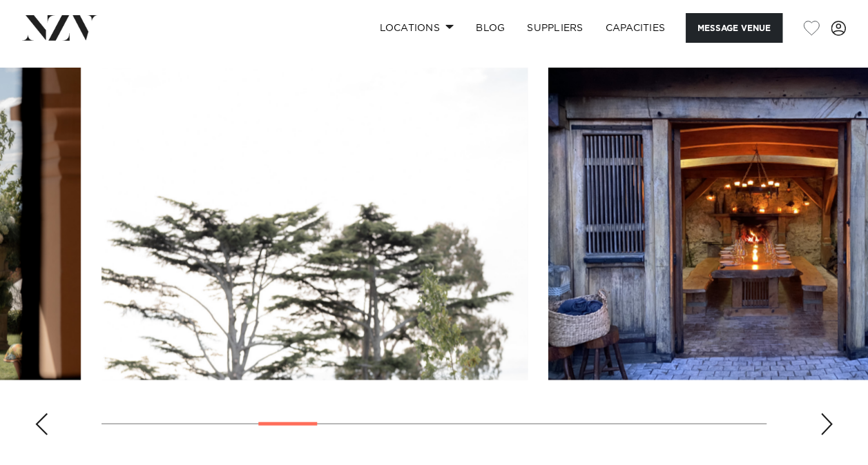 The height and width of the screenshot is (465, 868). I want to click on a: Locations, so click(417, 28).